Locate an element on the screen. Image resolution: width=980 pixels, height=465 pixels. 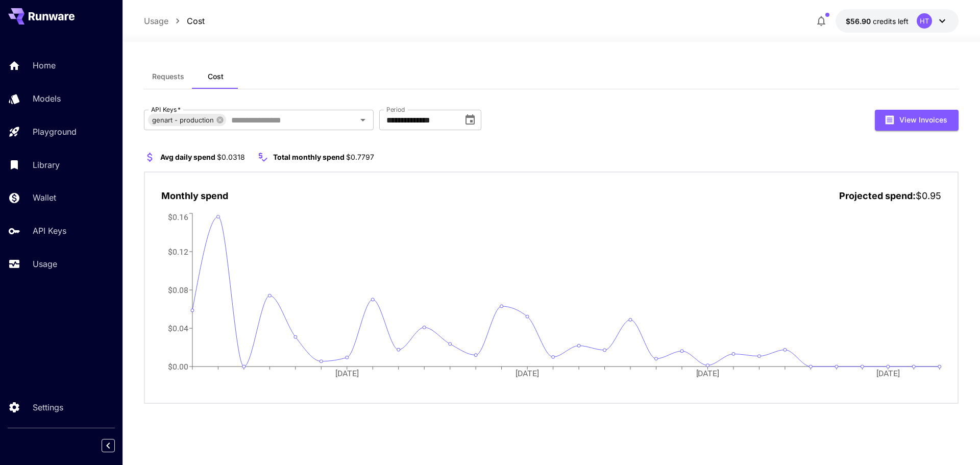
a: Usage is located at coordinates (156, 21).